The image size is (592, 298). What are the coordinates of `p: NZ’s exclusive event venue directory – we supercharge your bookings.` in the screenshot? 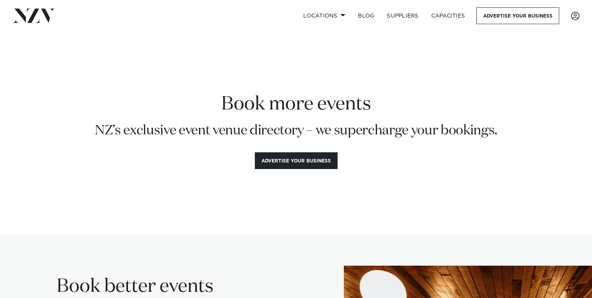 It's located at (296, 131).